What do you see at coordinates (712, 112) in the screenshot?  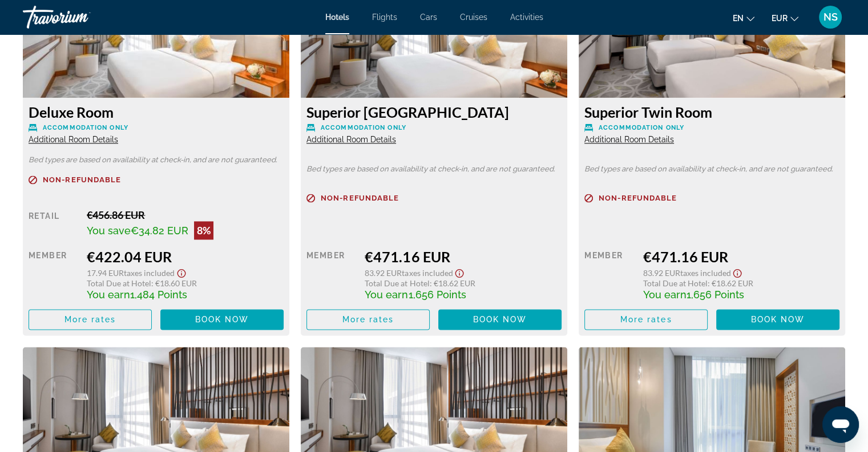 I see `h3: Superior Twin Room` at bounding box center [712, 112].